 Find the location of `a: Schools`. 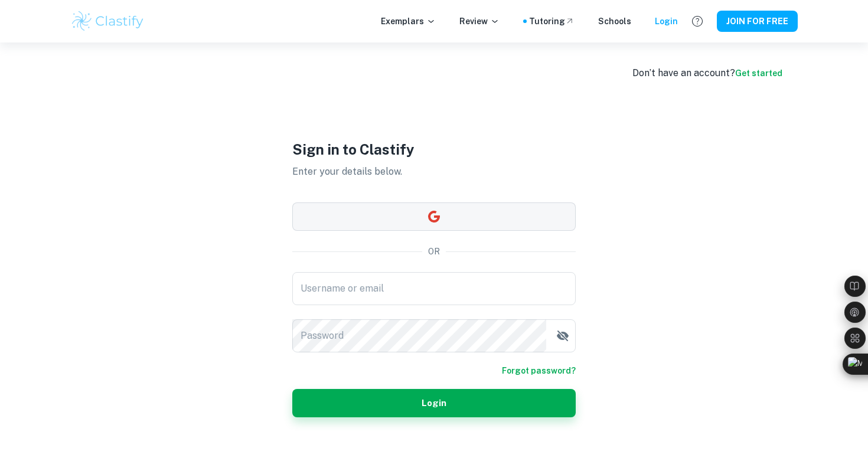

a: Schools is located at coordinates (615, 22).